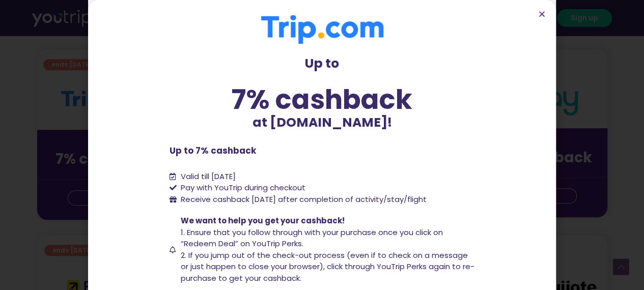 This screenshot has width=644, height=290. I want to click on a: Close, so click(542, 14).